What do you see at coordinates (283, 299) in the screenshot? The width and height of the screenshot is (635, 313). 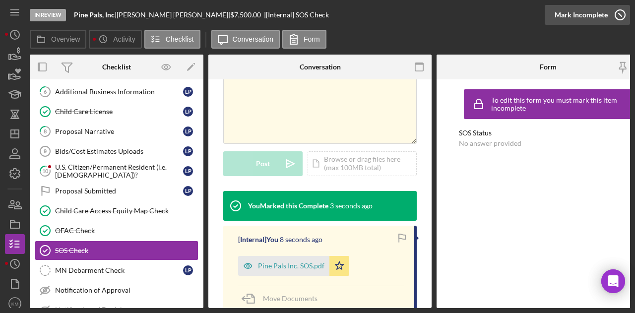 I see `button: Move Documents` at bounding box center [283, 299].